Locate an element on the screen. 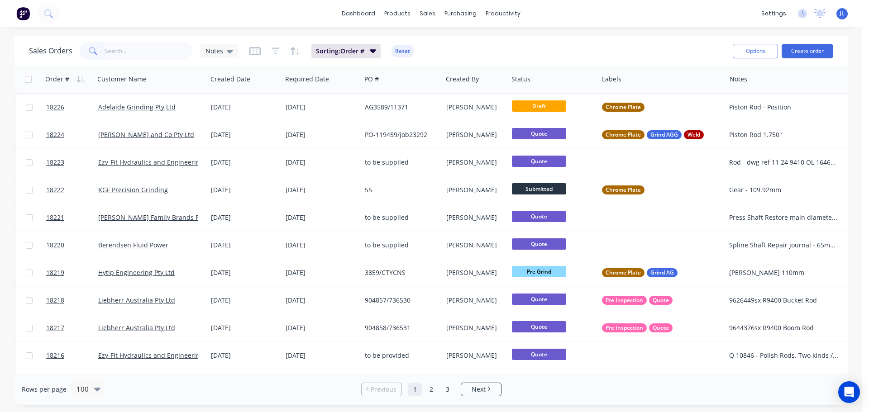 The image size is (869, 412). a: Hytip Engineering Pty Ltd is located at coordinates (136, 273).